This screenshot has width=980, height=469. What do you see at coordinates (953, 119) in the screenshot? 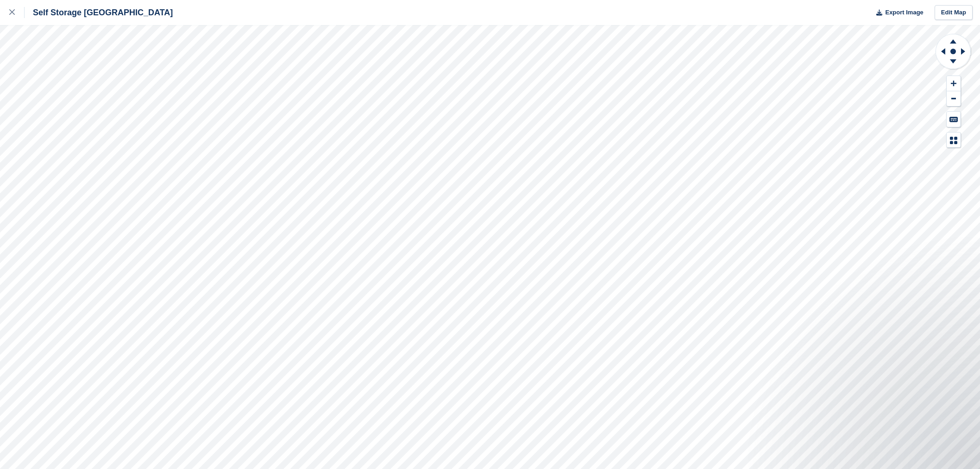
I see `button: Keyboard Shortcuts` at bounding box center [953, 119].